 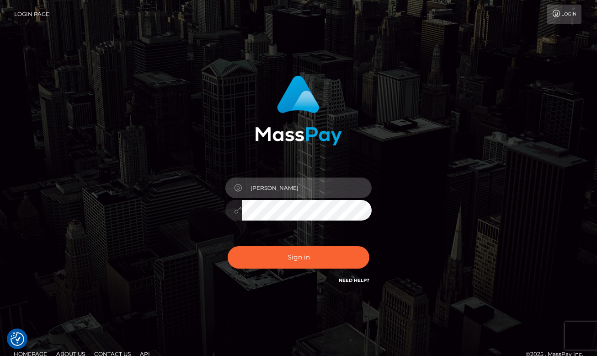 I want to click on input: Username..., so click(x=307, y=187).